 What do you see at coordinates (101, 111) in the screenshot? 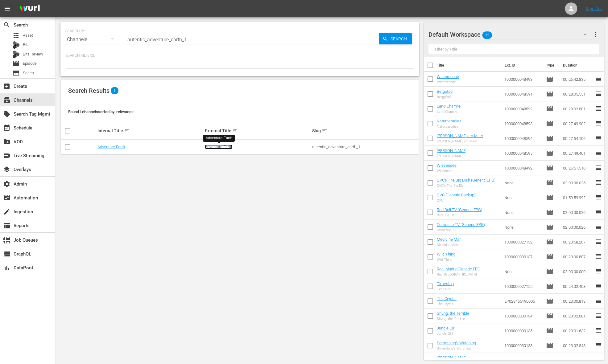
I see `span: Found 1 channels sorted by: relevance` at bounding box center [101, 111].